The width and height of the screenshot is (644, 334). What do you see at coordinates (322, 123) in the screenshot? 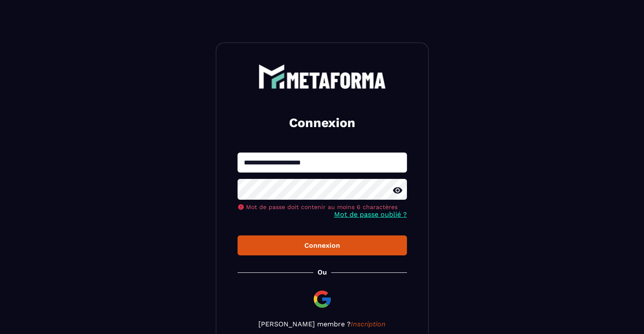
I see `h2: Connexion` at bounding box center [322, 123].